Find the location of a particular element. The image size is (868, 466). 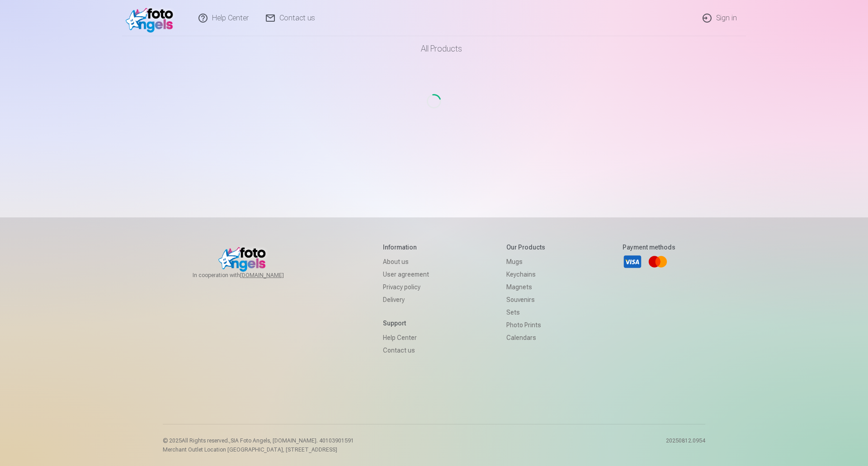

p: 20250812.0954 is located at coordinates (686, 445).